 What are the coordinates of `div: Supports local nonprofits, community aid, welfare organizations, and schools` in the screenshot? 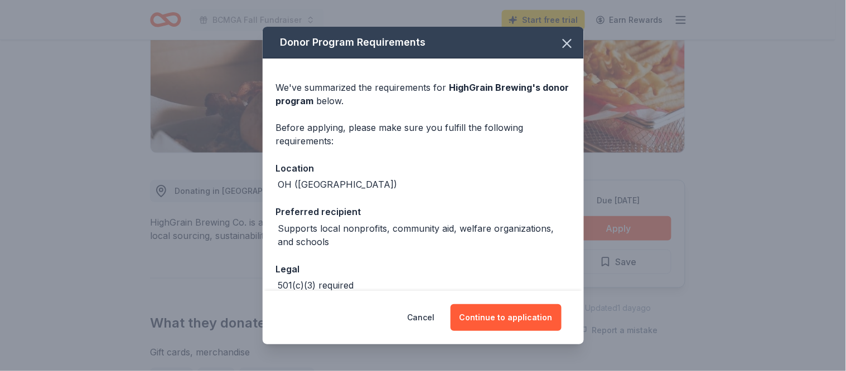 It's located at (424, 235).